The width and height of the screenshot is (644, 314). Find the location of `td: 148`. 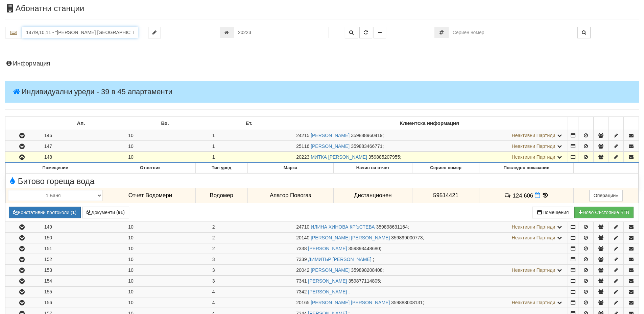

td: 148 is located at coordinates (81, 157).